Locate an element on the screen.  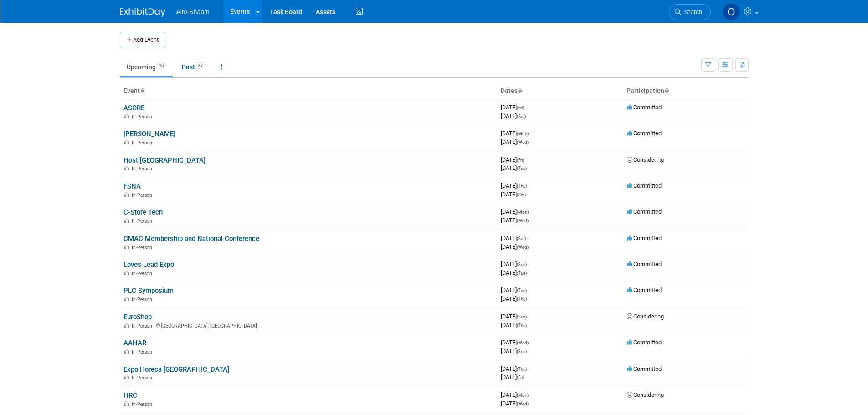
a: Past87 is located at coordinates (193, 67).